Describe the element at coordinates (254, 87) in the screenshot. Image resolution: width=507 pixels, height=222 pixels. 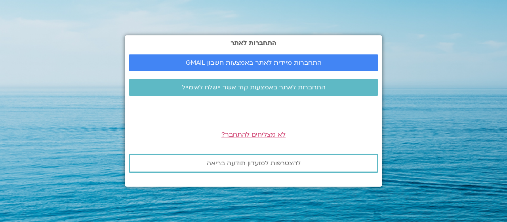
I see `span: התחברות לאתר באמצעות קוד אשר יישלח לאימייל` at that location.